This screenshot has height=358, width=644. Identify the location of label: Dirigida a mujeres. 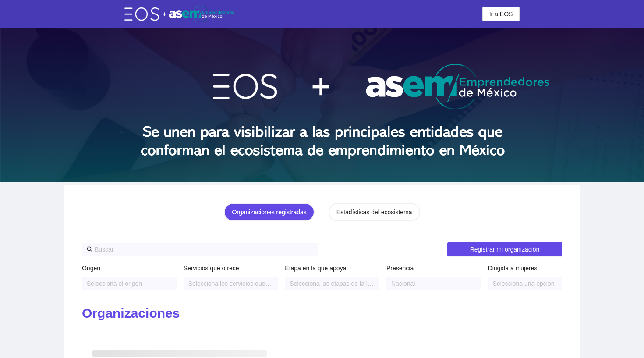
(512, 268).